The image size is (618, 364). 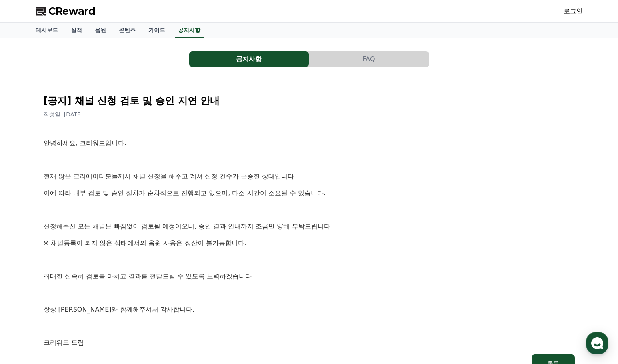 I want to click on p: 최대한 신속히 검토를 마치고 결과를 전달드릴 수 있도록 노력하겠습니다., so click(x=309, y=276).